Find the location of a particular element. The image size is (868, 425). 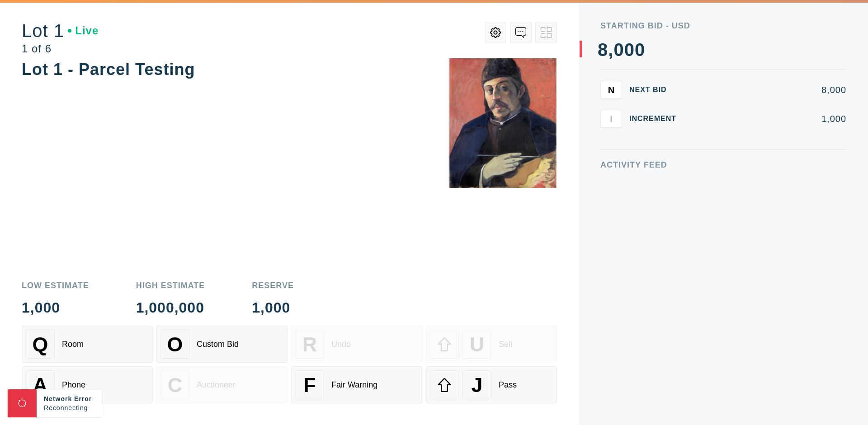

div: Reconnecting is located at coordinates (69, 408).